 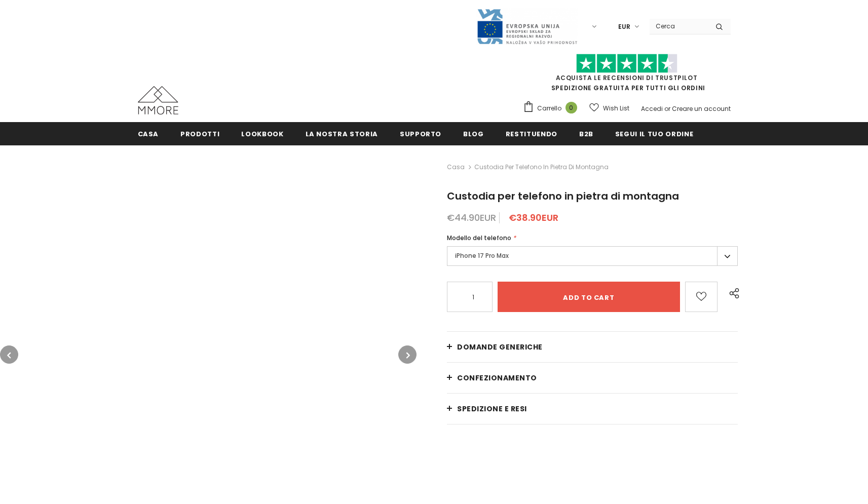 I want to click on span: Segui il tuo ordine, so click(x=654, y=134).